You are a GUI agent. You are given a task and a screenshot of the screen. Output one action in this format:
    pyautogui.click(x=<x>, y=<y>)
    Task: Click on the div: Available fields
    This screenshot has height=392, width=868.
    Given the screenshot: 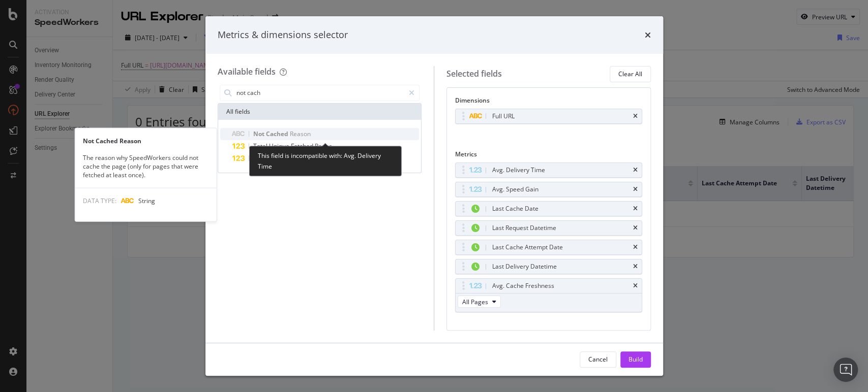 What is the action you would take?
    pyautogui.click(x=246, y=72)
    